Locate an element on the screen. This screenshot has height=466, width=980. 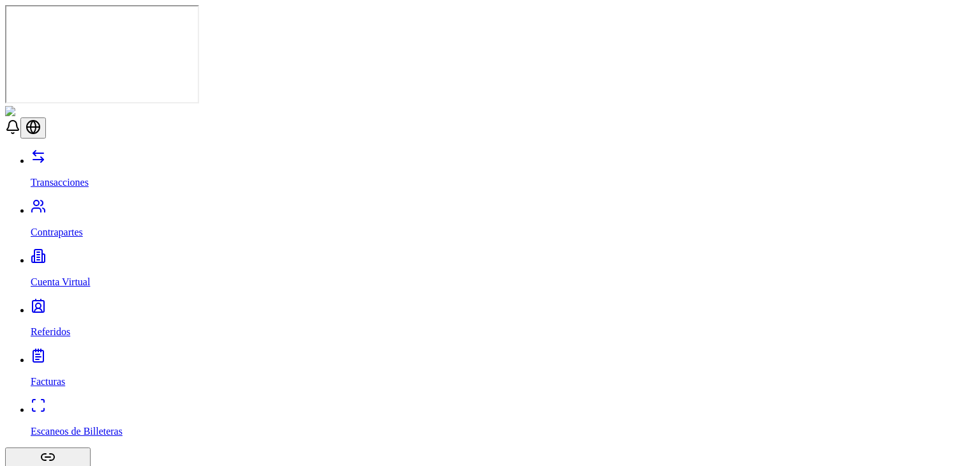
p: Referidos is located at coordinates (502, 332).